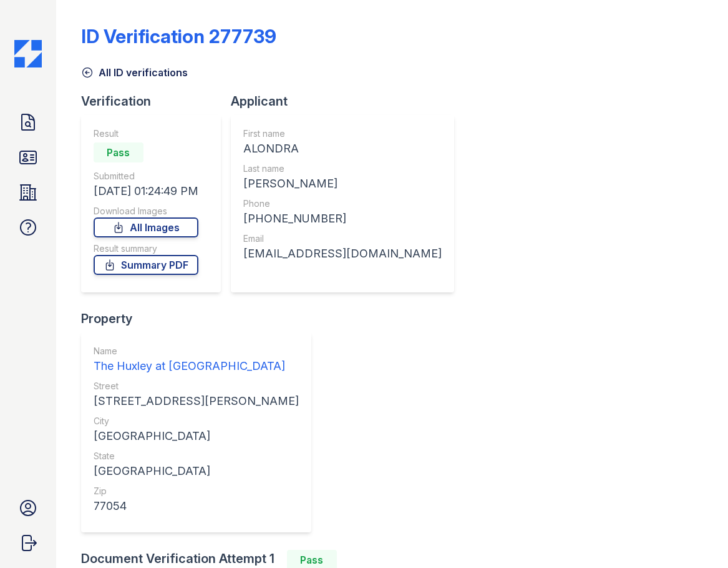 The image size is (728, 568). What do you see at coordinates (146, 211) in the screenshot?
I see `div: Download Images` at bounding box center [146, 211].